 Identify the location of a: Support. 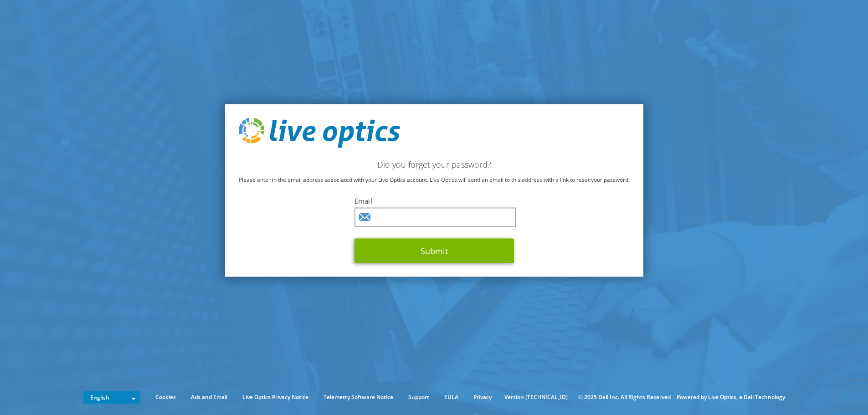
(418, 397).